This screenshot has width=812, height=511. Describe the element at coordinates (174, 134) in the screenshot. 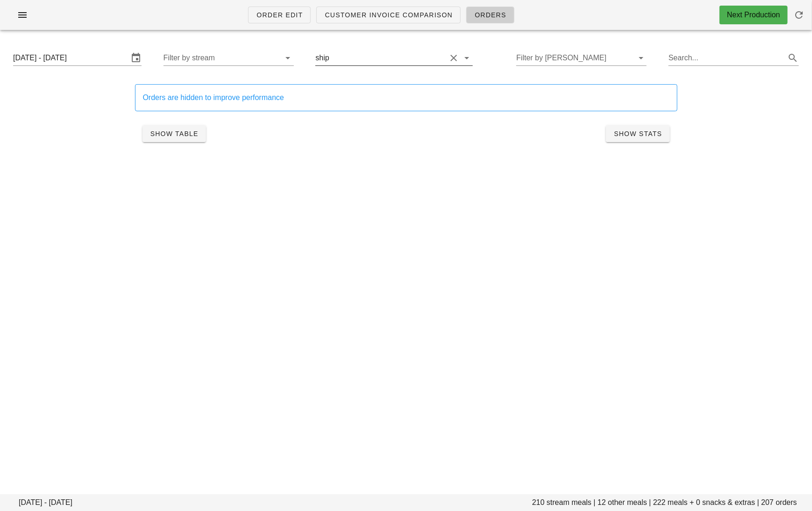

I see `button: Show Table` at that location.